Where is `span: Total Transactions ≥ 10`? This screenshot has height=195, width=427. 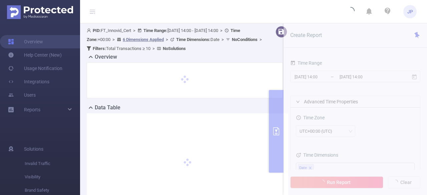 span: Total Transactions ≥ 10 is located at coordinates (121, 48).